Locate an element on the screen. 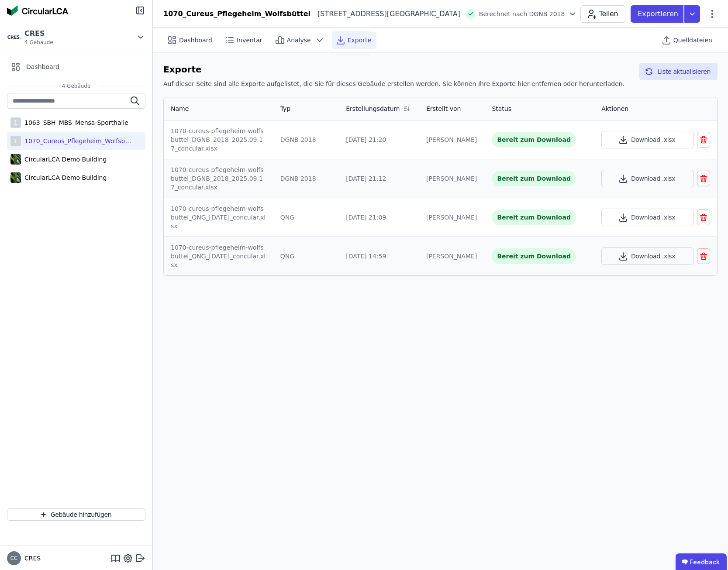 This screenshot has width=728, height=570. span: Inventar is located at coordinates (249, 40).